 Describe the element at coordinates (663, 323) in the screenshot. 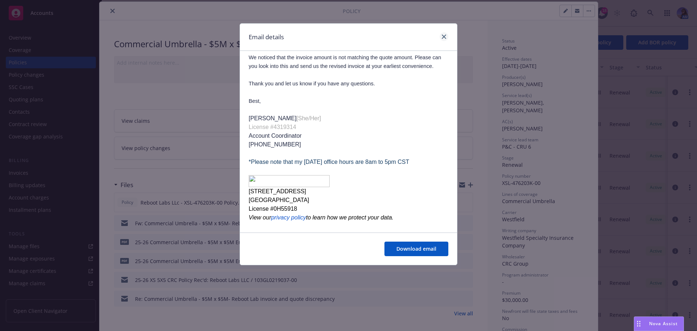

I see `span: Nova Assist` at that location.